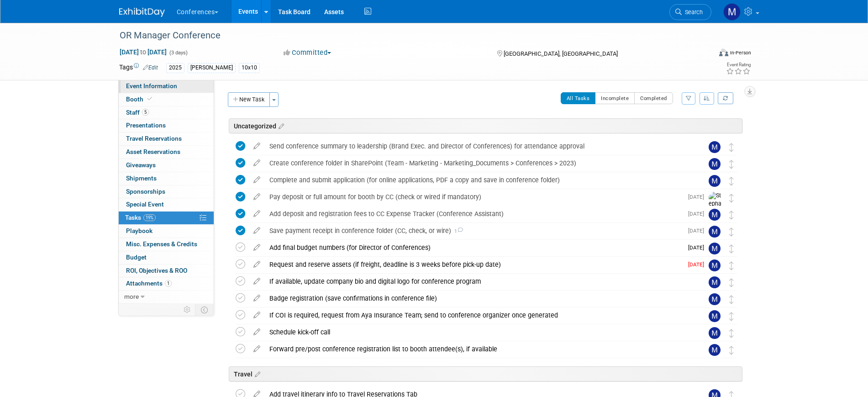  What do you see at coordinates (473, 264) in the screenshot?
I see `div: Request and reserve assets (if freight, deadline is 3 weeks before pick-up date)` at bounding box center [473, 264].